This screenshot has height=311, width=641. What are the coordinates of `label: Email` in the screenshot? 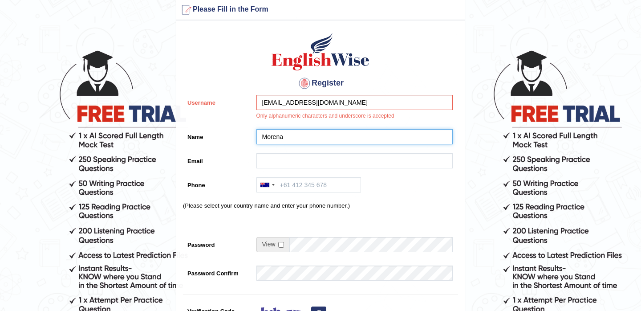 It's located at (217, 159).